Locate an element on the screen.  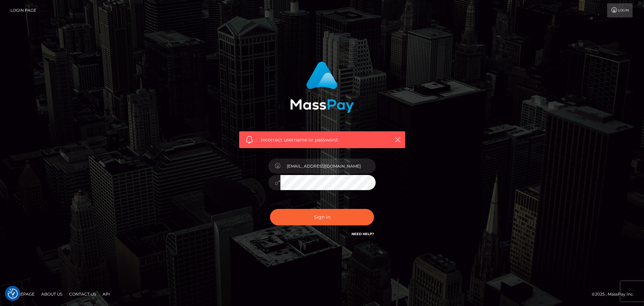
span: Incorrect username or password. is located at coordinates (322, 140).